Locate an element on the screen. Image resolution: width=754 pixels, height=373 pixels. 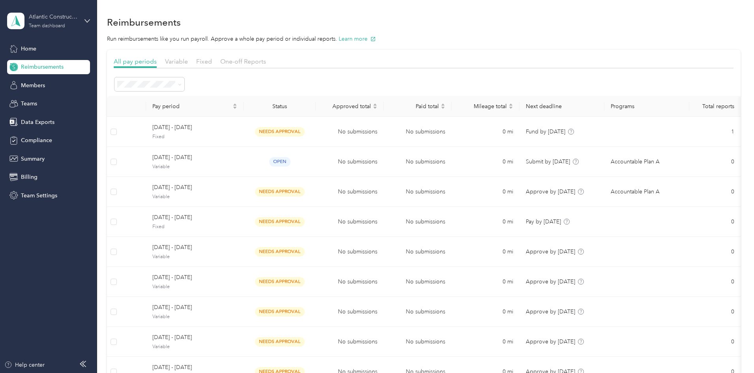
div: Help center is located at coordinates (24, 365).